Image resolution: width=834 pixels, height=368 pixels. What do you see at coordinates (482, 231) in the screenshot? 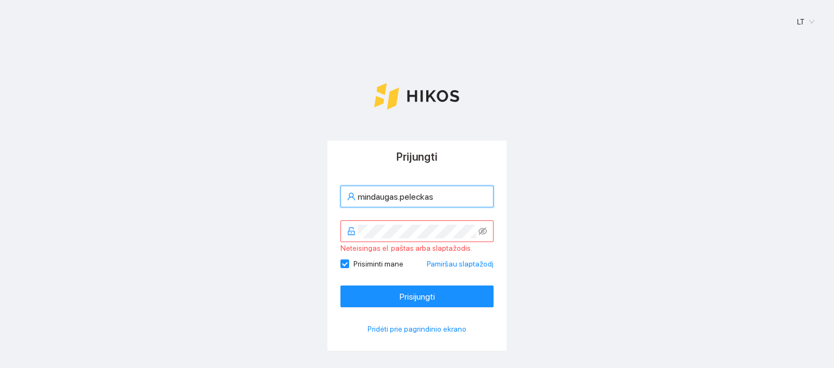
I see `span: eye-invisible` at bounding box center [482, 231].